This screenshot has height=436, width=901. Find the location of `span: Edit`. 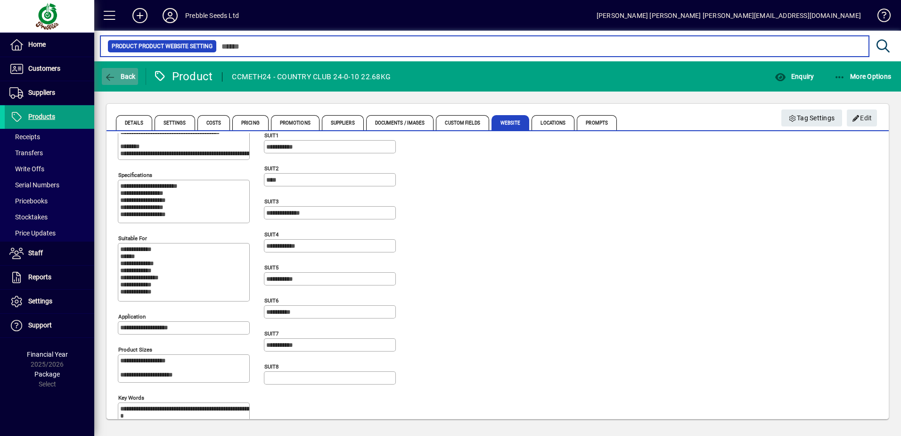

span: Edit is located at coordinates (862, 118).